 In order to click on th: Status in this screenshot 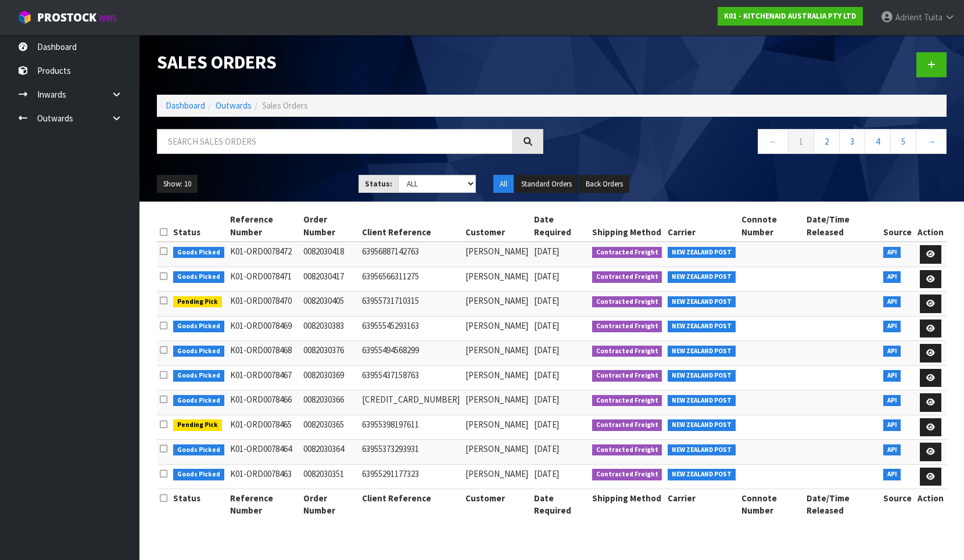, I will do `click(198, 504)`.